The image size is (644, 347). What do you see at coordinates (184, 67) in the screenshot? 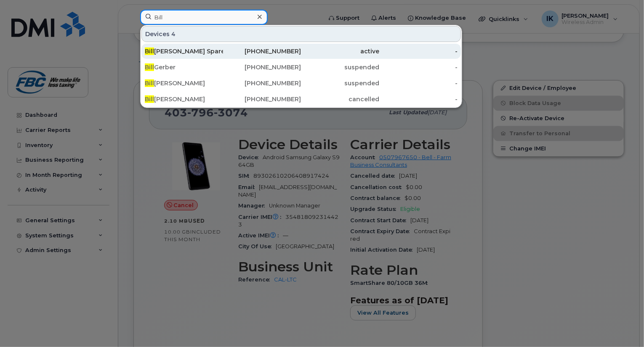
I see `div: Gerber` at bounding box center [184, 67].